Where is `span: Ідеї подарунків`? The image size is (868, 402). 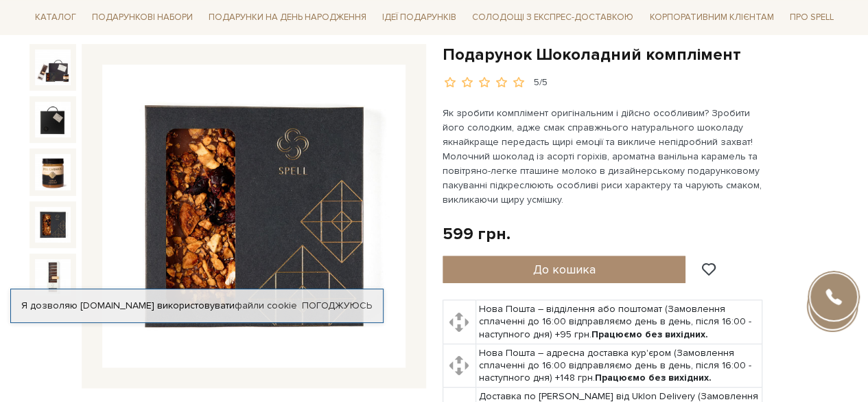 span: Ідеї подарунків is located at coordinates (419, 18).